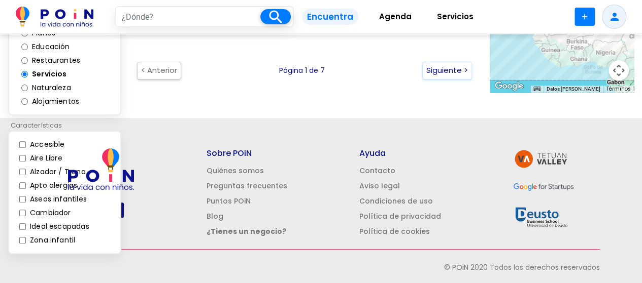 The width and height of the screenshot is (642, 283). What do you see at coordinates (188, 17) in the screenshot?
I see `input: ¿Dónde?` at bounding box center [188, 17].